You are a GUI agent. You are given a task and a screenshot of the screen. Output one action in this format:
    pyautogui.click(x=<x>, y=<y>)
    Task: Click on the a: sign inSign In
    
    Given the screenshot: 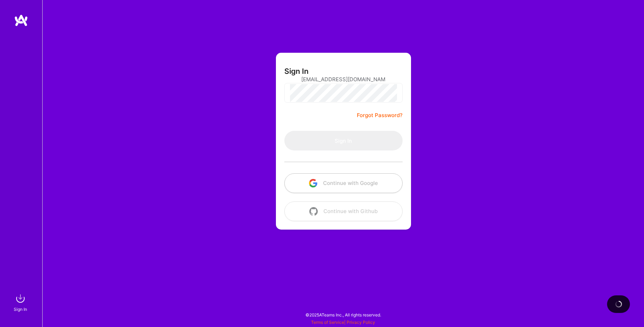 What is the action you would take?
    pyautogui.click(x=21, y=302)
    